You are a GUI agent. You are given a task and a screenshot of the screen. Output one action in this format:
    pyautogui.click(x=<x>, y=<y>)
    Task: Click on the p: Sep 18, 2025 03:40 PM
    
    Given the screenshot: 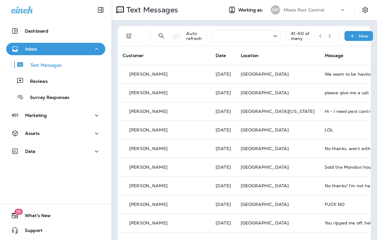 What is the action you would take?
    pyautogui.click(x=223, y=93)
    